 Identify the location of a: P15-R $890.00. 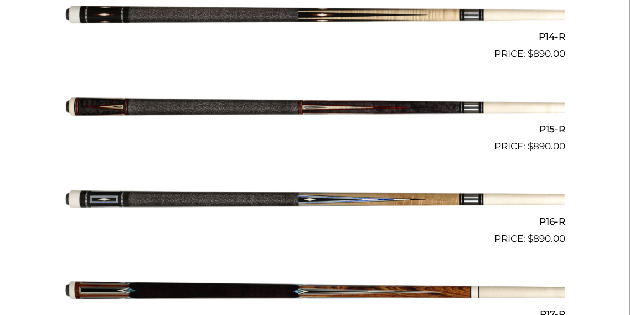
(315, 110).